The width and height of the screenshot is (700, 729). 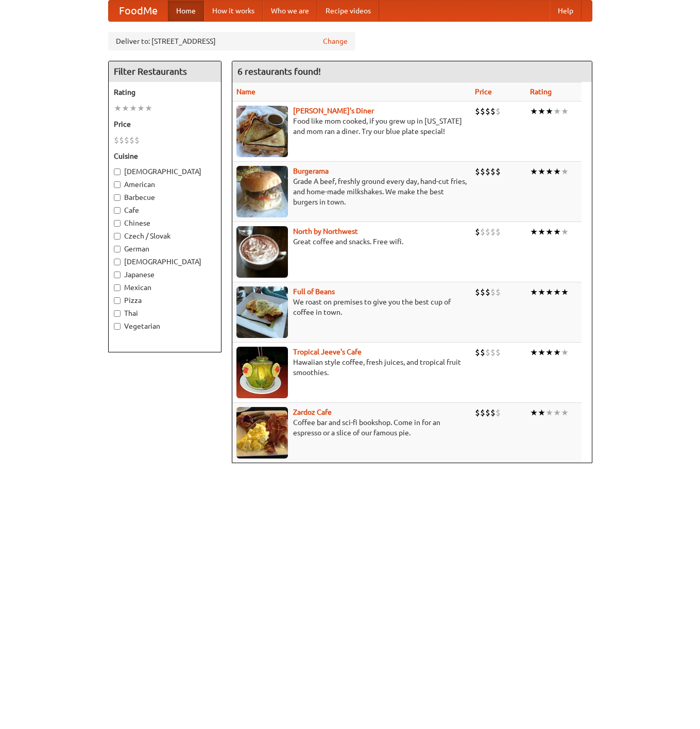 I want to click on a: Price, so click(x=483, y=92).